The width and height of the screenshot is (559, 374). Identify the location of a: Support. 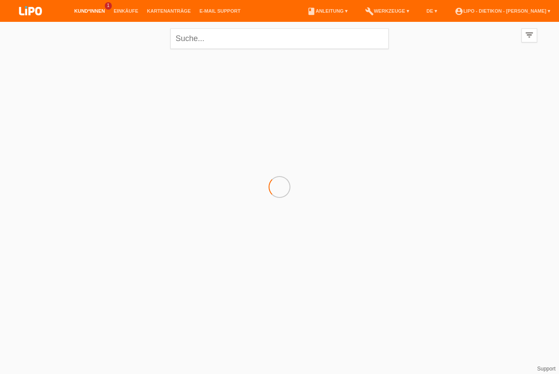
(546, 369).